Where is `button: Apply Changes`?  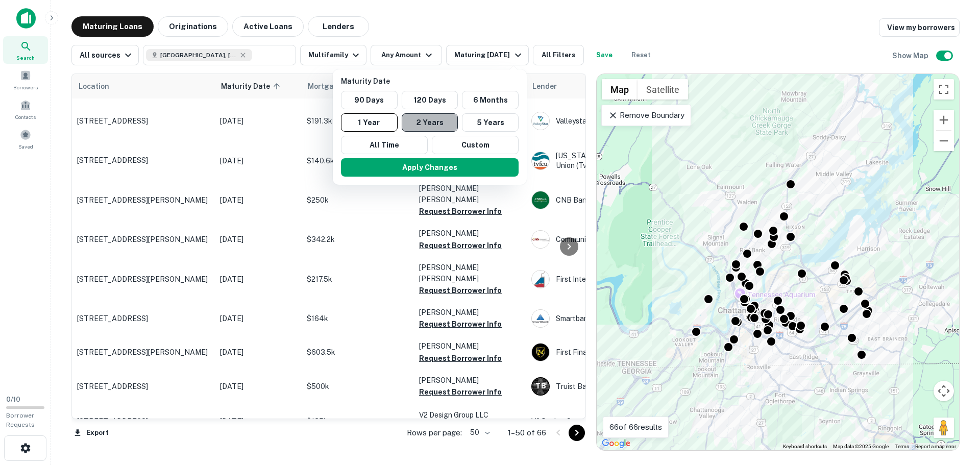 button: Apply Changes is located at coordinates (429, 168).